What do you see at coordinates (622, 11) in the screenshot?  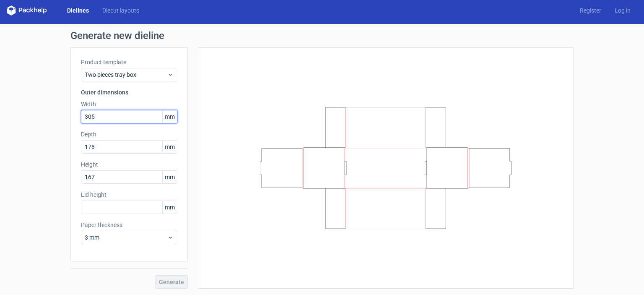 I see `a: Log in` at bounding box center [622, 11].